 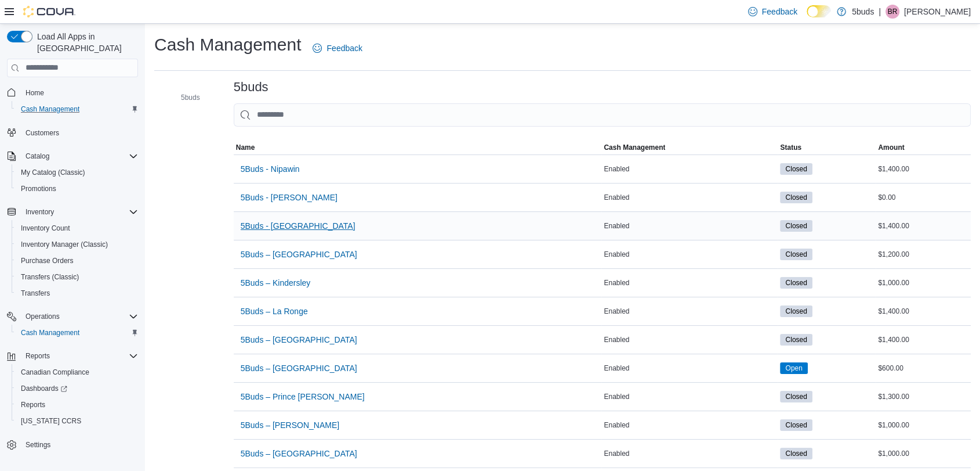 What do you see at coordinates (33, 404) in the screenshot?
I see `a: Reports` at bounding box center [33, 404].